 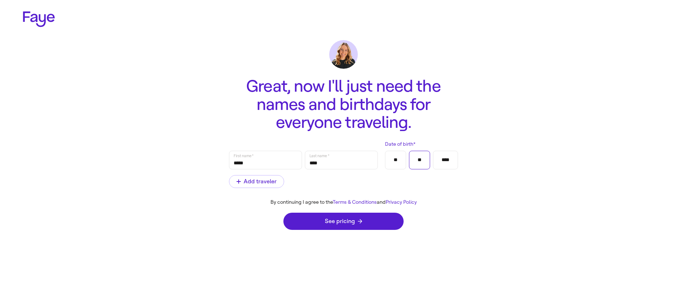 What do you see at coordinates (401, 202) in the screenshot?
I see `a: Privacy Policy` at bounding box center [401, 202].